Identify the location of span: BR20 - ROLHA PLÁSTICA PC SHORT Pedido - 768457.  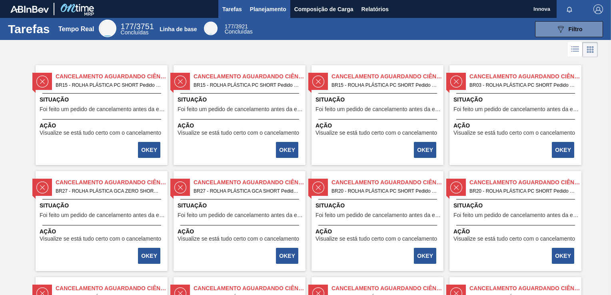
(384, 191).